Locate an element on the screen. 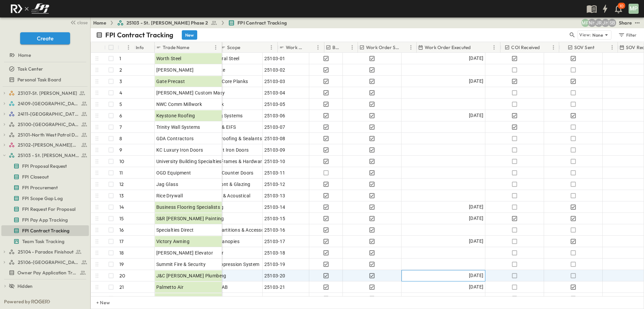 The height and width of the screenshot is (309, 644). span: 25103-08 is located at coordinates (275, 138).